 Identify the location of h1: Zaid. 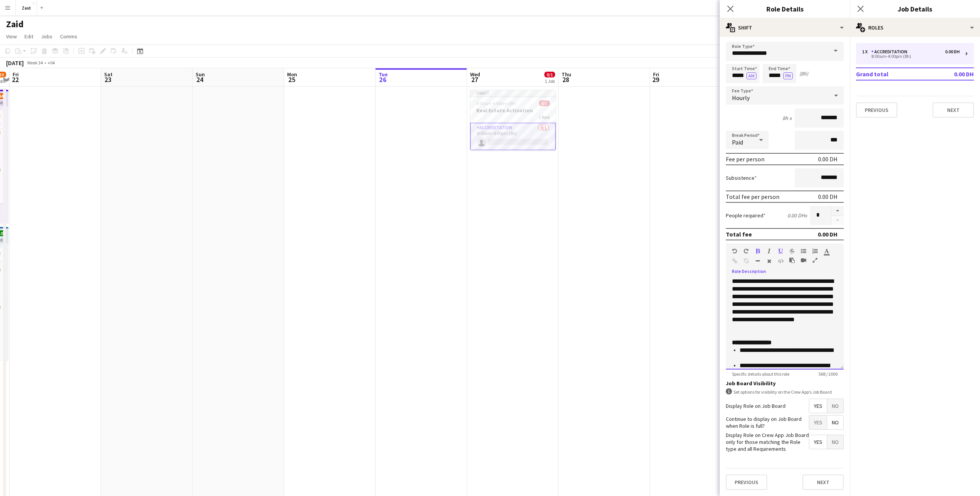
(15, 25).